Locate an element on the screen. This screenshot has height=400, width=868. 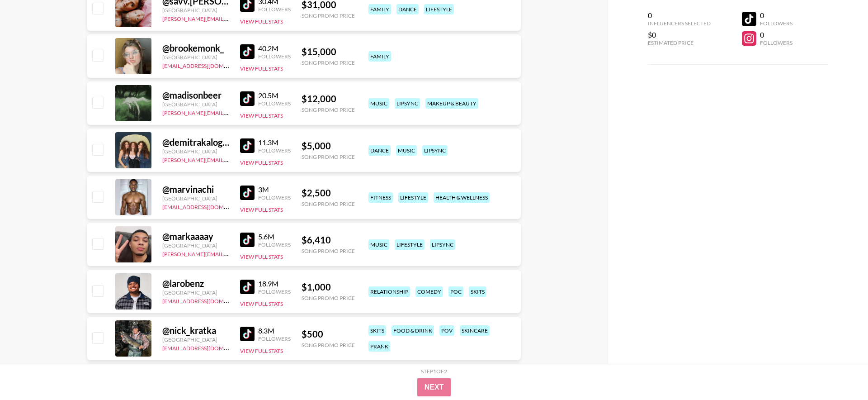
div: 20.5M is located at coordinates (274, 95).